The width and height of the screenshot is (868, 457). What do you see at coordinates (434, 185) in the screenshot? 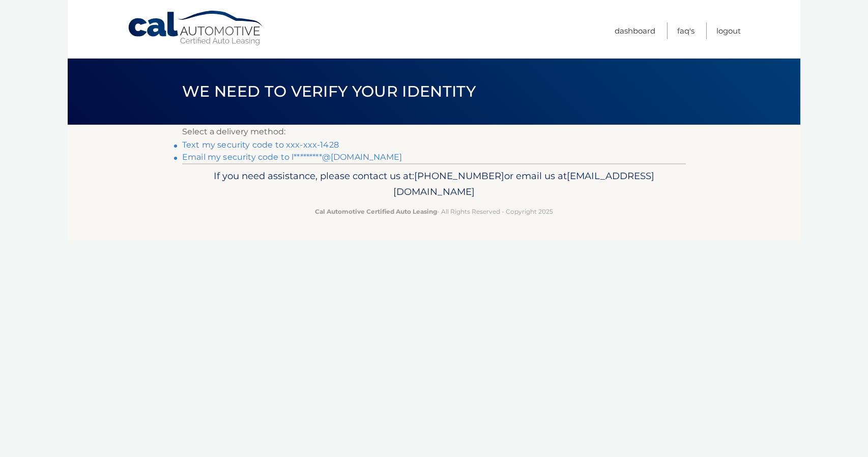
I see `p: If you need assistance, please contact us at: or email us at` at bounding box center [434, 185].